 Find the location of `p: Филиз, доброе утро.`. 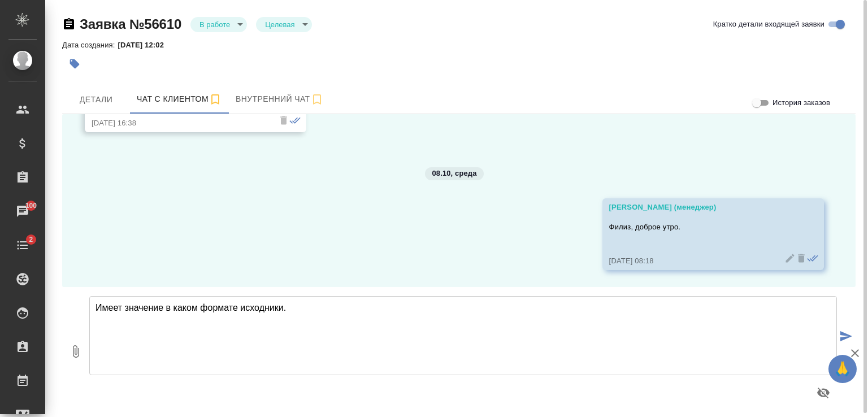

p: Филиз, доброе утро. is located at coordinates (697, 227).